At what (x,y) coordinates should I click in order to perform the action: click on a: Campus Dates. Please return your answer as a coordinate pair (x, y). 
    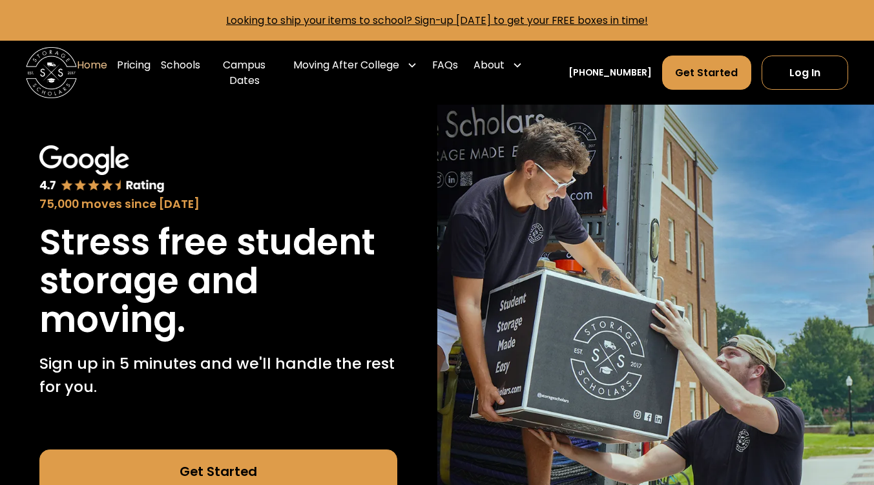
    Looking at the image, I should click on (244, 72).